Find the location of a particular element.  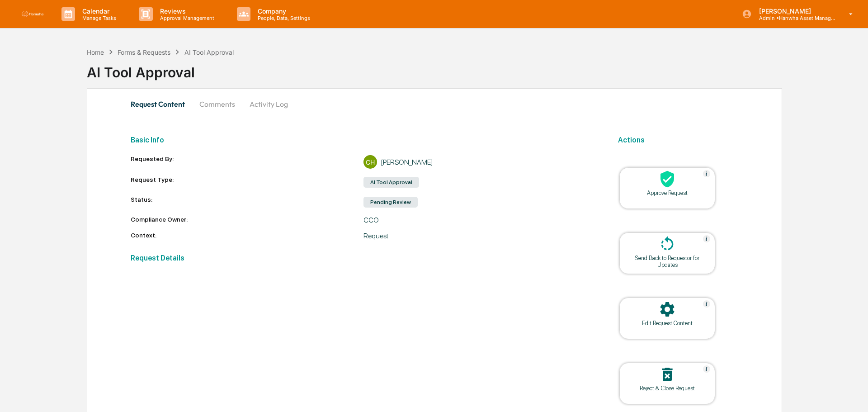

h2: Request Details is located at coordinates (363, 257).